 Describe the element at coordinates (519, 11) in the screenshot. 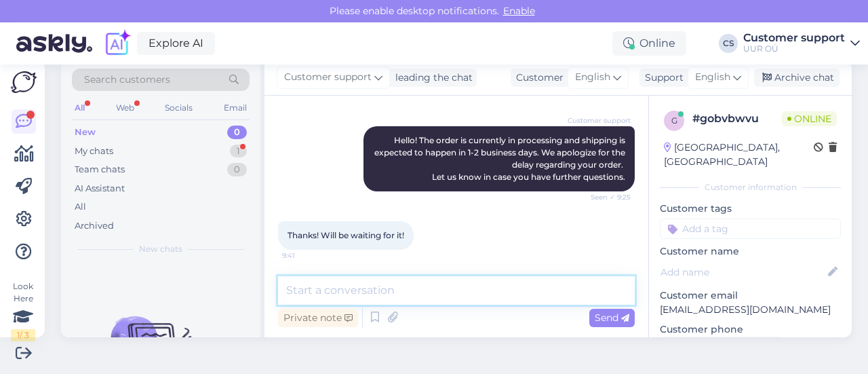

I see `span: Enable` at that location.